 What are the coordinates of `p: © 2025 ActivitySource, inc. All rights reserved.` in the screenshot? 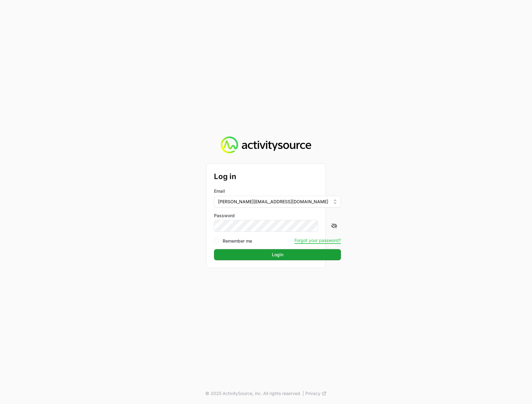 It's located at (253, 393).